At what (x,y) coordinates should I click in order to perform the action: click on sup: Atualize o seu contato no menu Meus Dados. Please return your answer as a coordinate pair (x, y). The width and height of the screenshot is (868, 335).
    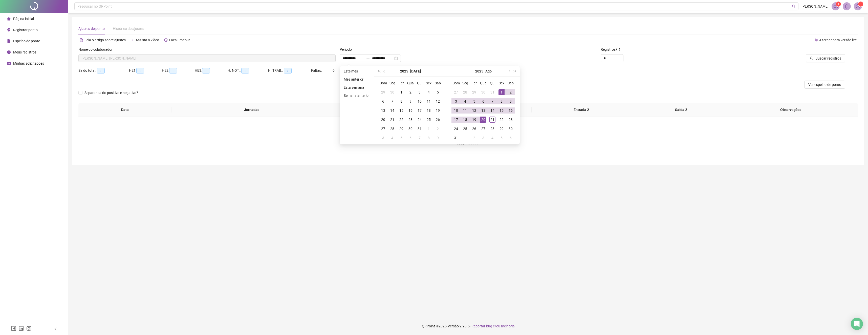
    Looking at the image, I should click on (861, 4).